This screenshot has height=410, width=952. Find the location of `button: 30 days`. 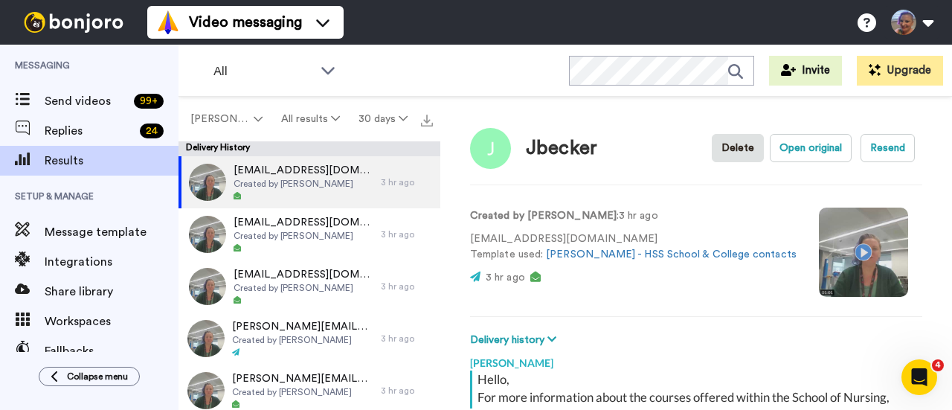

button: 30 days is located at coordinates (382, 119).